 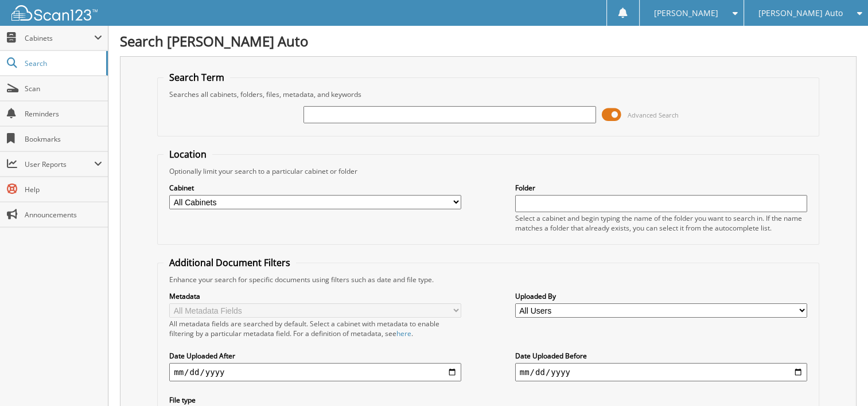 What do you see at coordinates (315, 372) in the screenshot?
I see `input: start` at bounding box center [315, 372].